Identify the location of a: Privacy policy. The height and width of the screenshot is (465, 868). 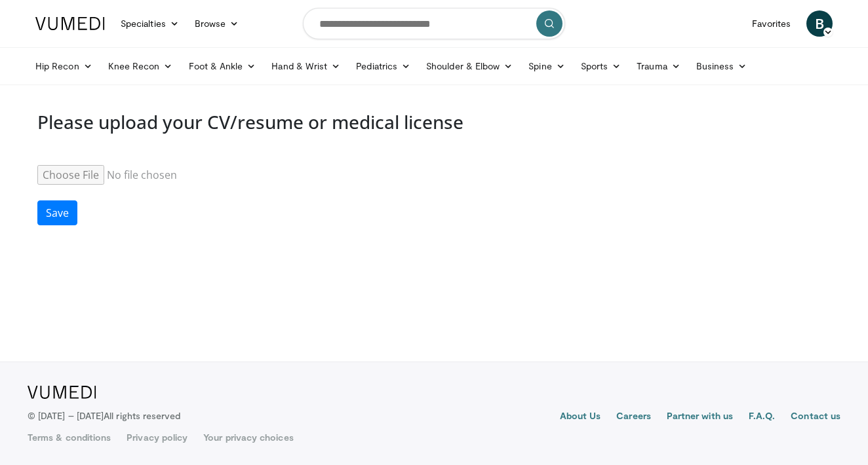
(157, 438).